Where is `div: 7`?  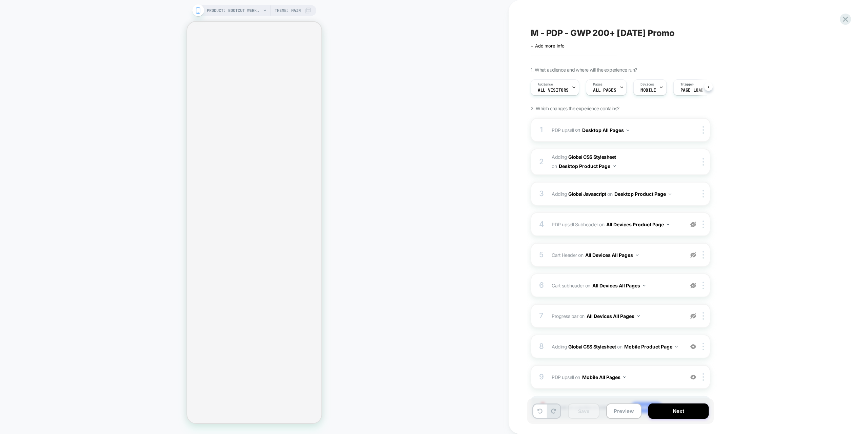 div: 7 is located at coordinates (541, 316).